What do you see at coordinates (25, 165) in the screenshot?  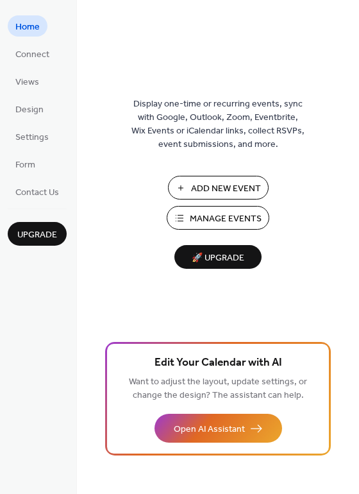 I see `span: Form` at bounding box center [25, 165].